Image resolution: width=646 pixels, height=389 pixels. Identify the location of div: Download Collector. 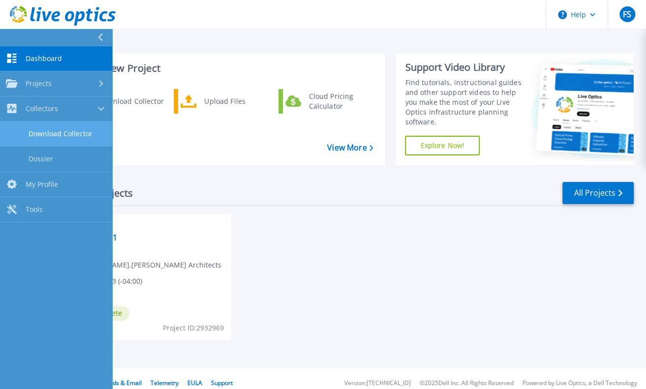
(130, 101).